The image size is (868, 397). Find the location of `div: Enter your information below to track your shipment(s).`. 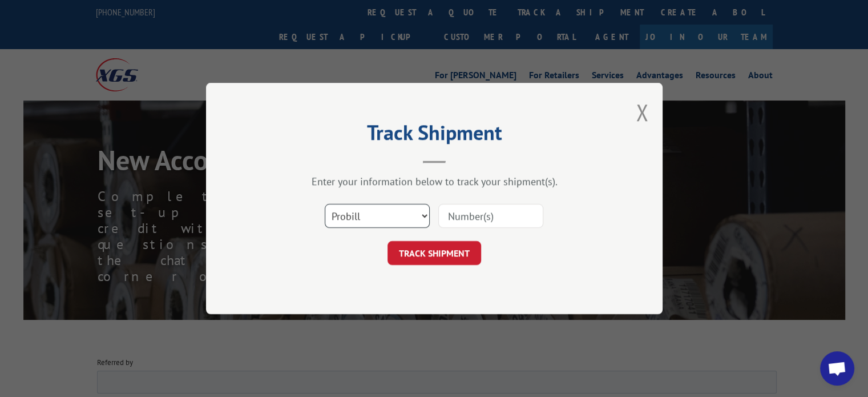

div: Enter your information below to track your shipment(s). is located at coordinates (434, 181).